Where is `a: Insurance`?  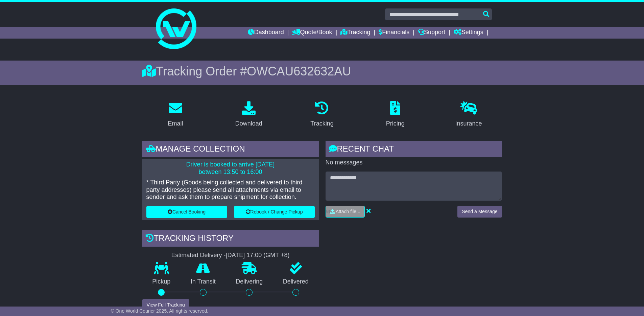
a: Insurance is located at coordinates (468, 115).